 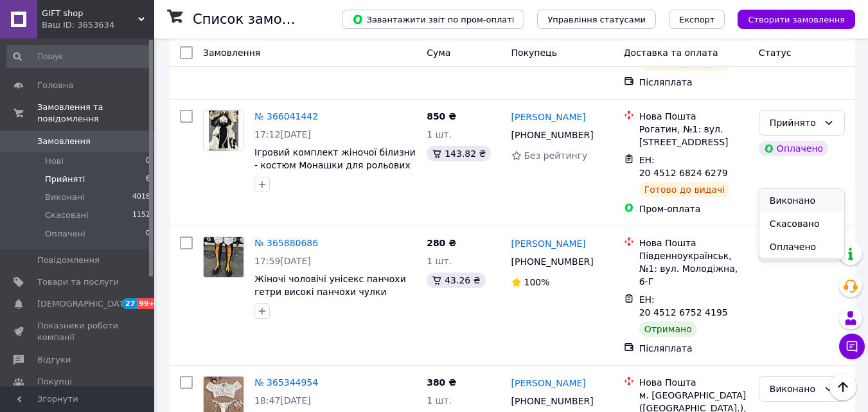 What do you see at coordinates (96, 113) in the screenshot?
I see `span: Замовлення та повідомлення` at bounding box center [96, 113].